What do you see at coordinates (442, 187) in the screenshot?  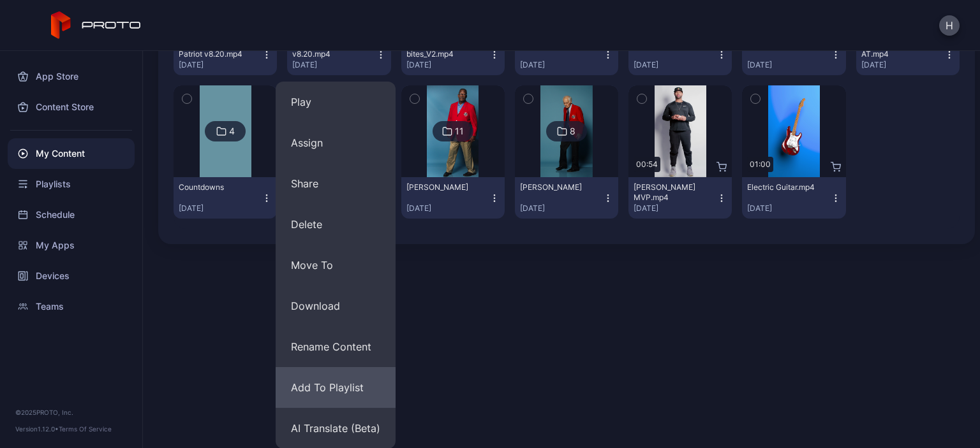 I see `div: Tippett` at bounding box center [442, 187].